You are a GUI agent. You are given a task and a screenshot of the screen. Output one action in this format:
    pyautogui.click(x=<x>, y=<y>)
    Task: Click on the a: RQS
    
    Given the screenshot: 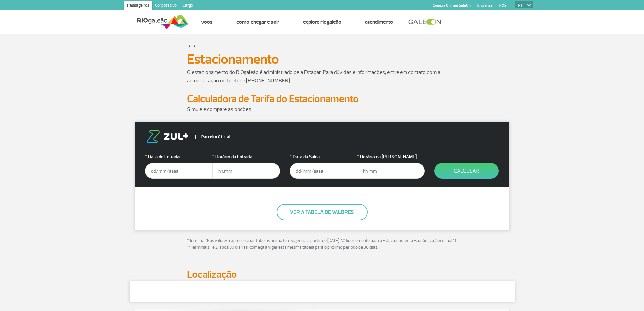 What is the action you would take?
    pyautogui.click(x=503, y=5)
    